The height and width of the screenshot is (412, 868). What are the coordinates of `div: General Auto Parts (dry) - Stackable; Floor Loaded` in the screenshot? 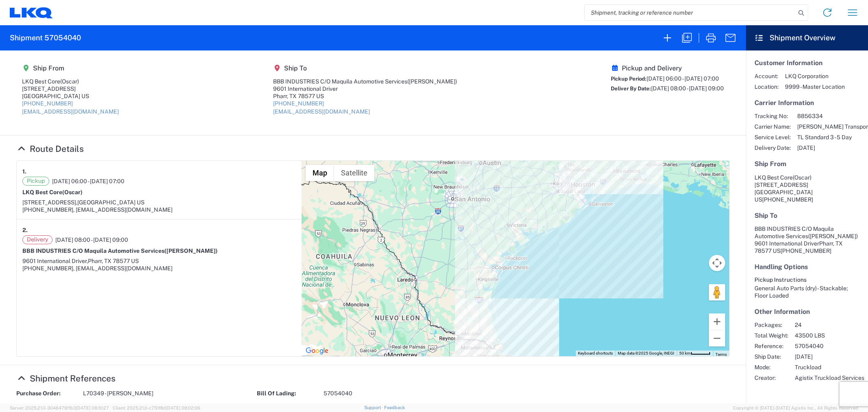 It's located at (807, 292).